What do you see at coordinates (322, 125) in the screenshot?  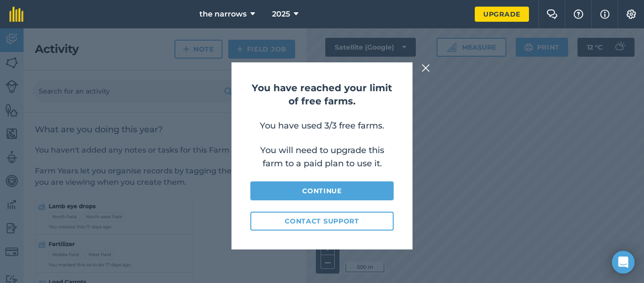 I see `p: You have used 3/3 free farms.` at bounding box center [322, 125].